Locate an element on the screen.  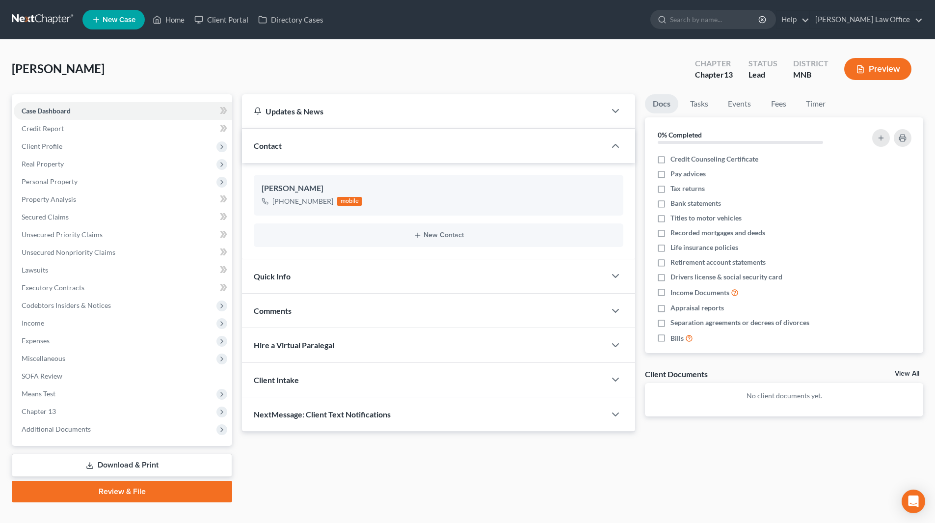
span: Unsecured Priority Claims is located at coordinates (62, 234).